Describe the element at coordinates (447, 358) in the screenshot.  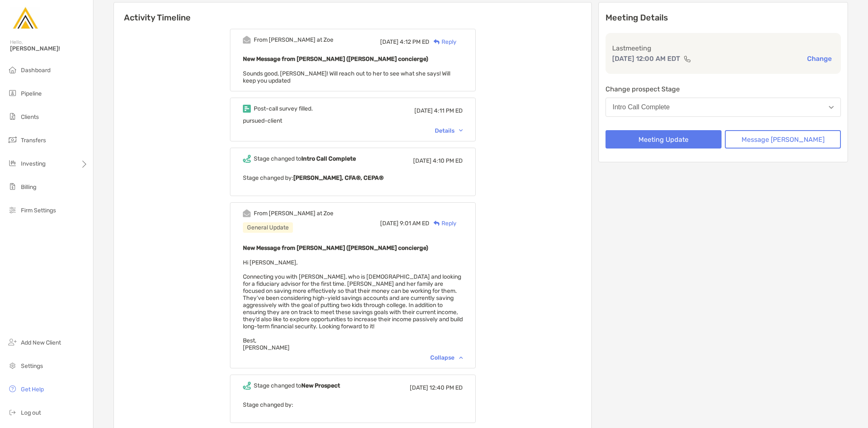
I see `div: Collapse` at that location.